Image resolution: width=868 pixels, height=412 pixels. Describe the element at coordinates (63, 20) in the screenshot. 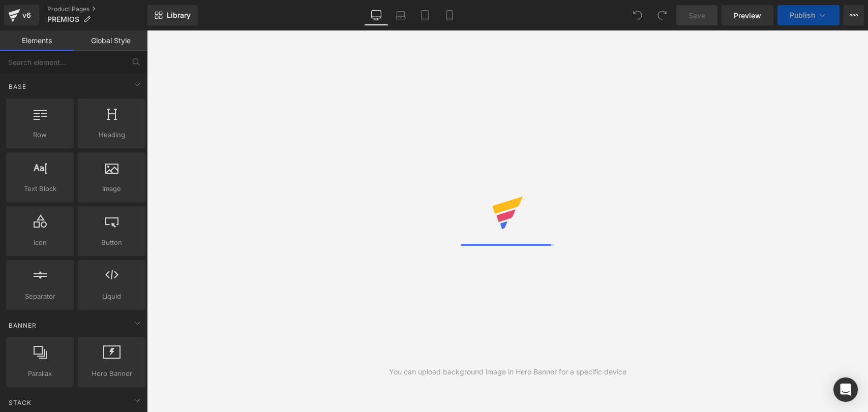

I see `span: PREMIOS` at that location.